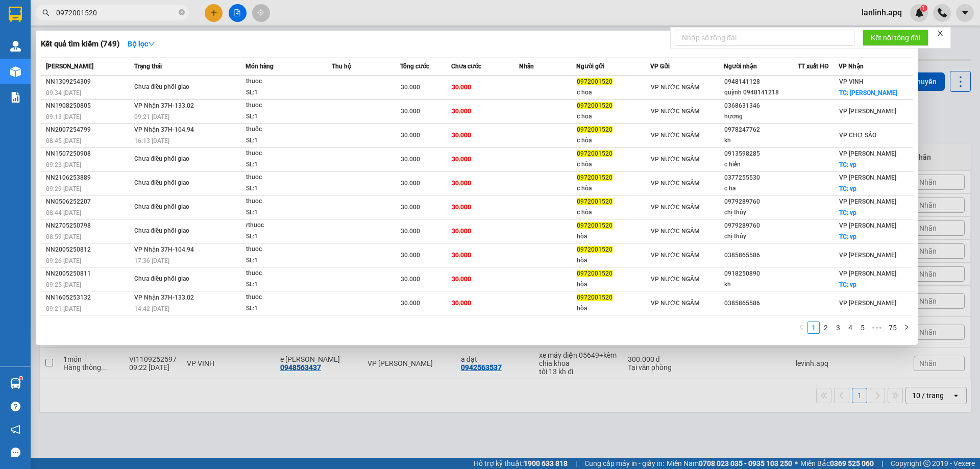 This screenshot has height=469, width=980. What do you see at coordinates (851, 81) in the screenshot?
I see `span: VP VINH` at bounding box center [851, 81].